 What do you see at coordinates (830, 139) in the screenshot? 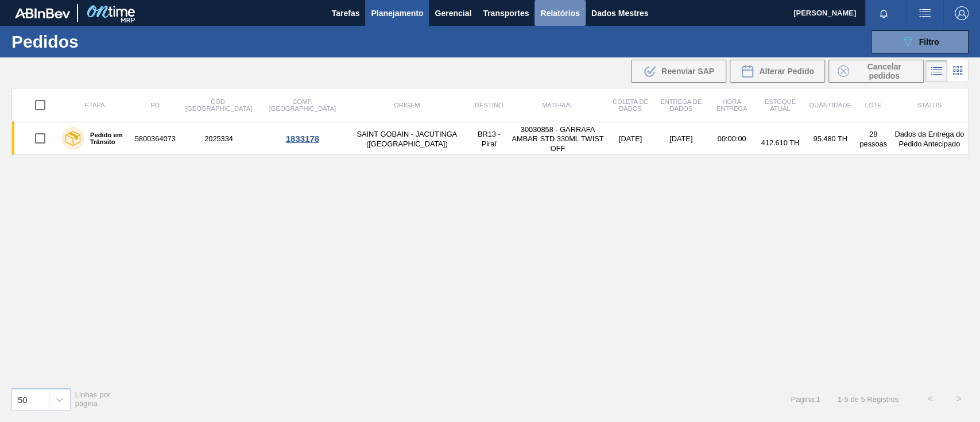
I see `font: 95.480 TH` at bounding box center [830, 139].